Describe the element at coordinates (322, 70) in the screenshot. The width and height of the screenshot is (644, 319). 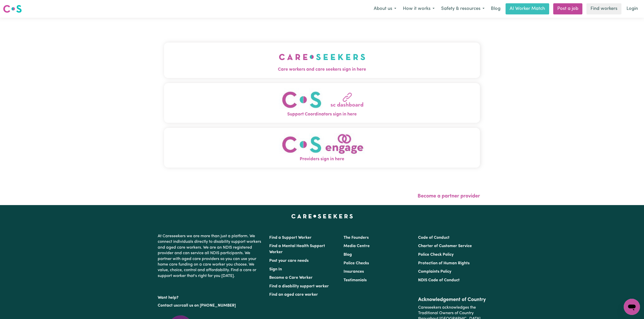
I see `span: Care workers and care seekers sign in here` at that location.